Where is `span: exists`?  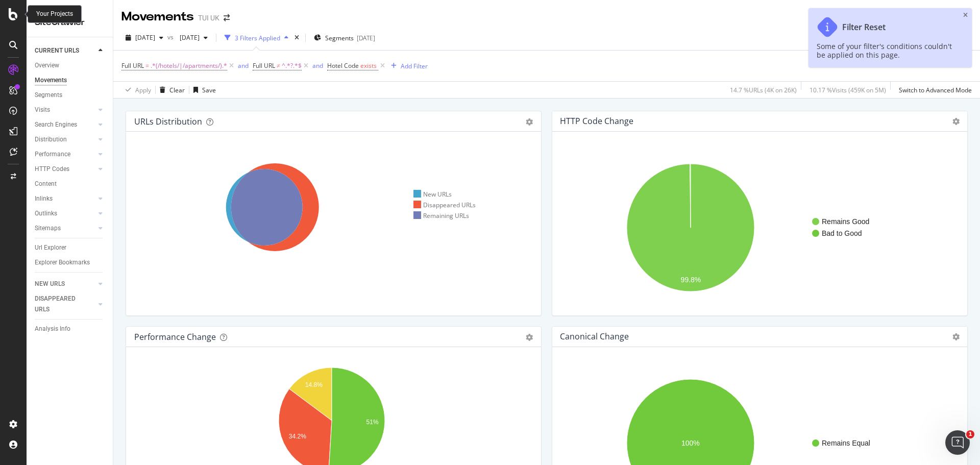
span: exists is located at coordinates (368, 66).